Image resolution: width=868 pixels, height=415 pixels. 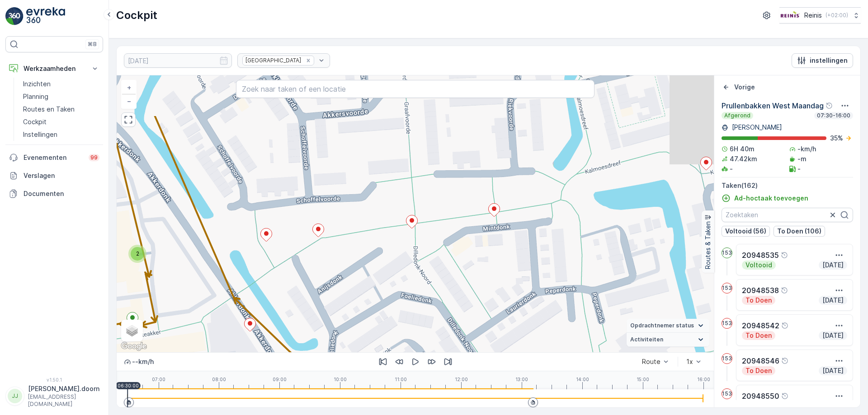 I want to click on p: 09:00, so click(x=279, y=380).